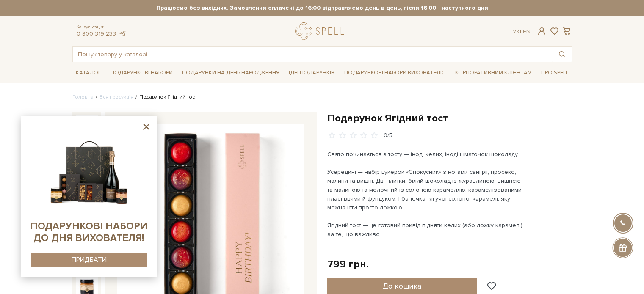  Describe the element at coordinates (123, 34) in the screenshot. I see `a: telegram` at that location.